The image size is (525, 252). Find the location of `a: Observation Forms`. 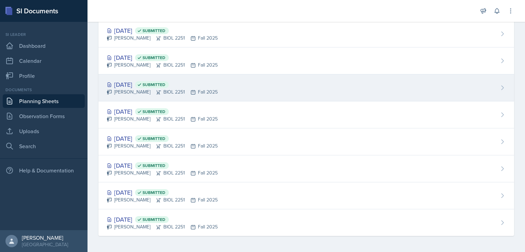

a: Observation Forms is located at coordinates (44, 116).